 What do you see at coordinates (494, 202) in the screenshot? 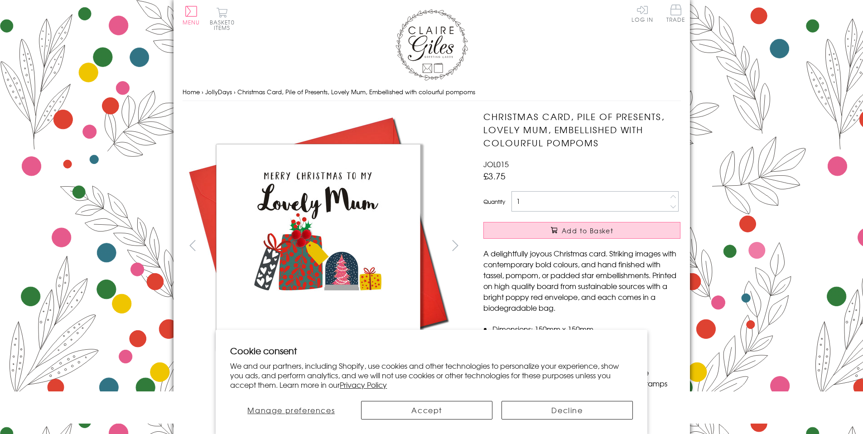
I see `label: Quantity` at bounding box center [494, 202].